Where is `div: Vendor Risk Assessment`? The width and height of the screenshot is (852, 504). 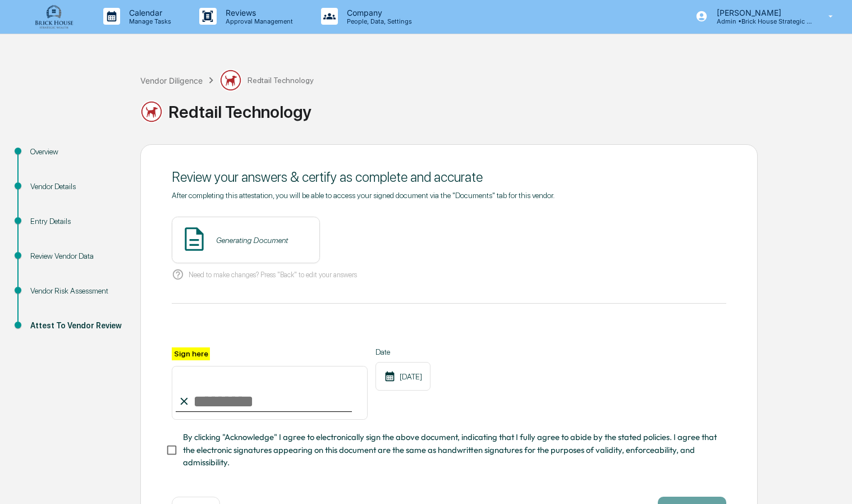
div: Vendor Risk Assessment is located at coordinates (76, 290).